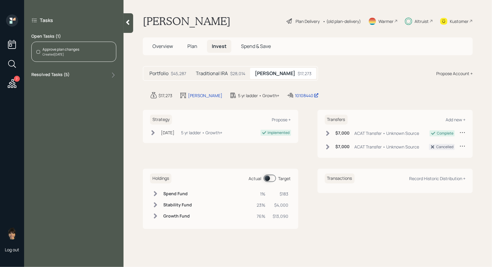  What do you see at coordinates (177, 193) in the screenshot?
I see `h6: Spend Fund` at bounding box center [177, 193].